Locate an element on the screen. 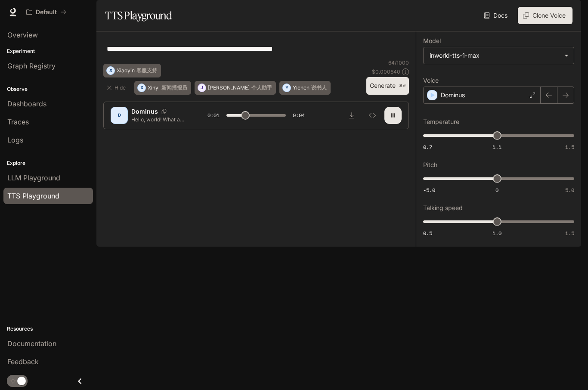 This screenshot has width=588, height=390. div: Y is located at coordinates (286, 88).